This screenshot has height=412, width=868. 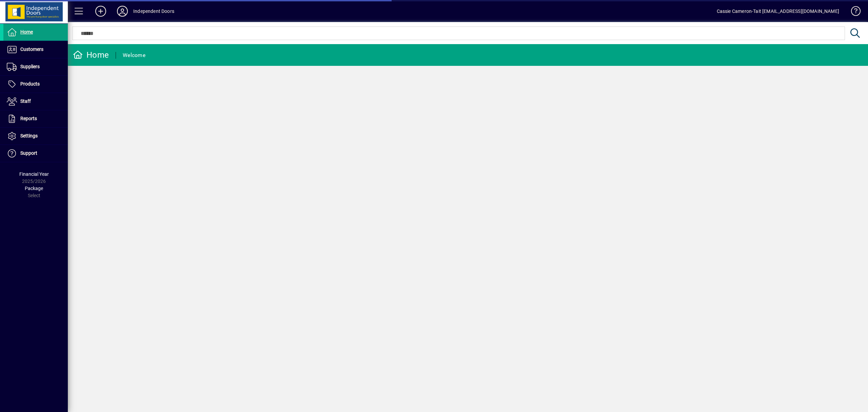 I want to click on button: Add, so click(x=101, y=11).